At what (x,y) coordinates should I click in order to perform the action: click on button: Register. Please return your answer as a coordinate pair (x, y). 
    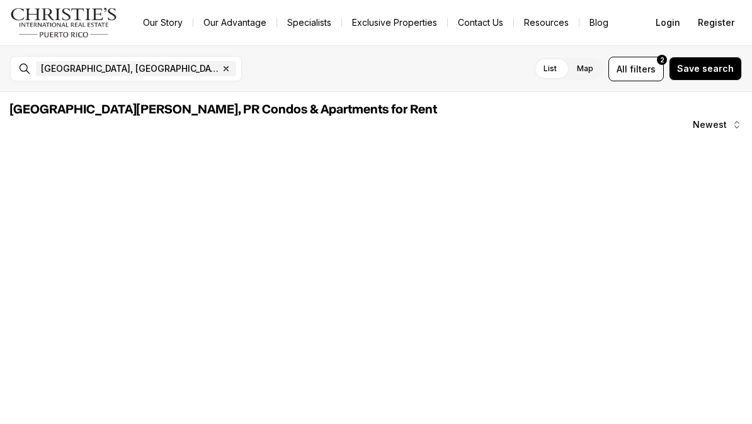
    Looking at the image, I should click on (716, 23).